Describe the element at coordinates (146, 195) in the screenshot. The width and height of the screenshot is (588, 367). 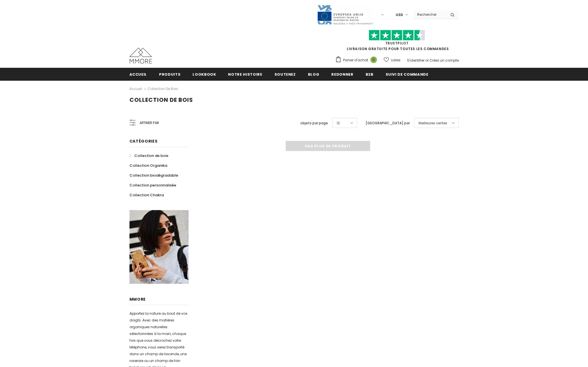
I see `a: Collection Chakra` at that location.